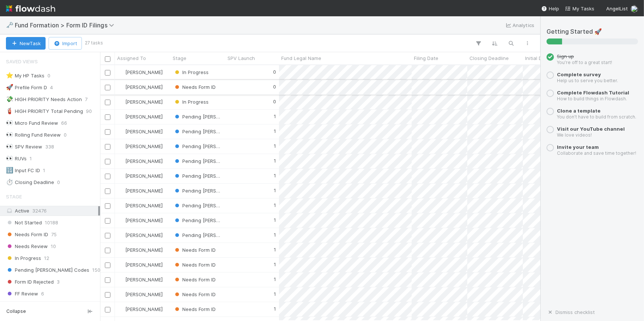 Image resolution: width=644 pixels, height=321 pixels. I want to click on div: Closing Deadline, so click(30, 182).